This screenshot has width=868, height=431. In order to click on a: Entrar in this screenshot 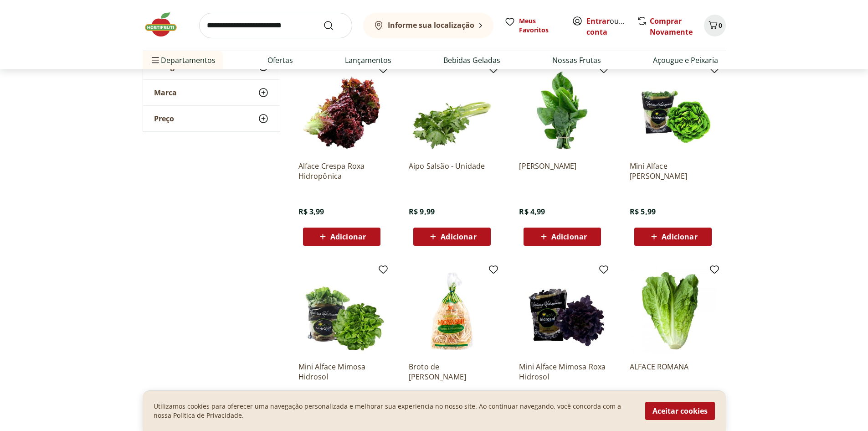, I will do `click(598, 21)`.